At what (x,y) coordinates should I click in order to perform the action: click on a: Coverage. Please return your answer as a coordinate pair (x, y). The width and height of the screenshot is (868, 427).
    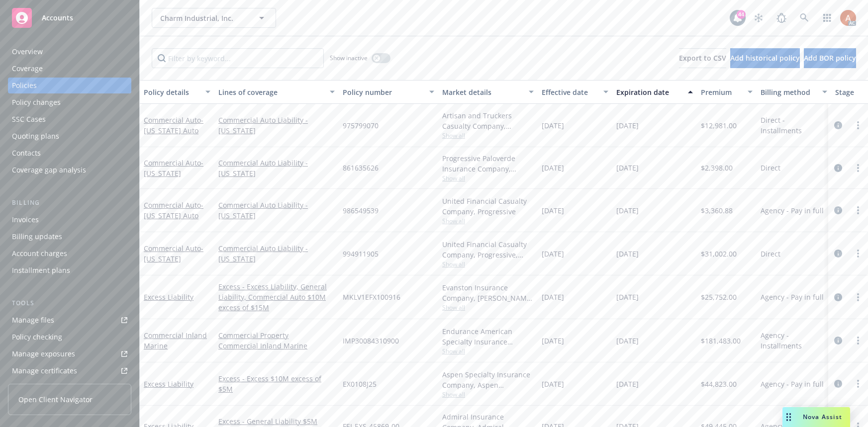
    Looking at the image, I should click on (69, 68).